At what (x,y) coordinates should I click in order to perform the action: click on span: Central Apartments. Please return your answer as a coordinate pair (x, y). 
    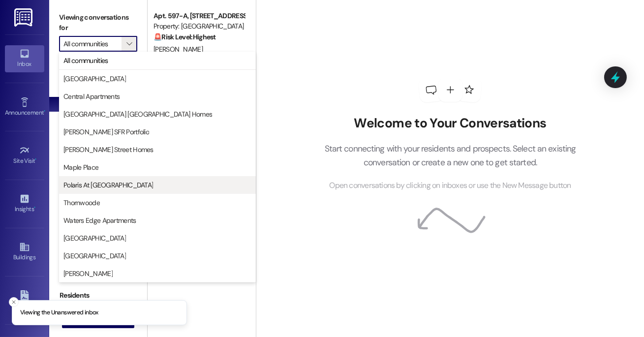
    Looking at the image, I should click on (91, 96).